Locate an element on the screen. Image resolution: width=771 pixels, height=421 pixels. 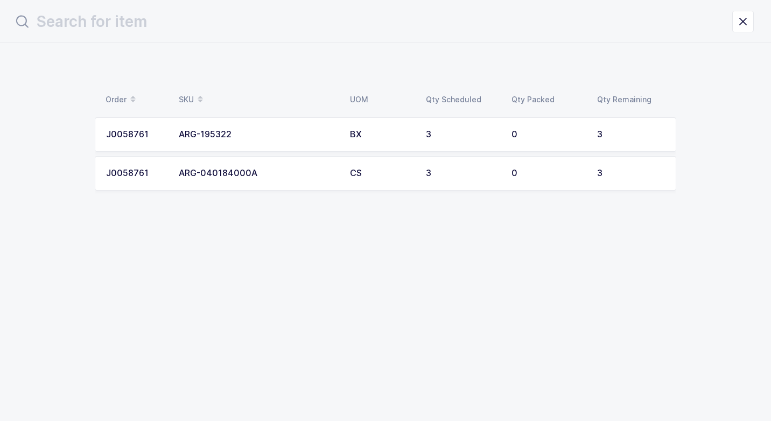
input: Search for item is located at coordinates (372, 22).